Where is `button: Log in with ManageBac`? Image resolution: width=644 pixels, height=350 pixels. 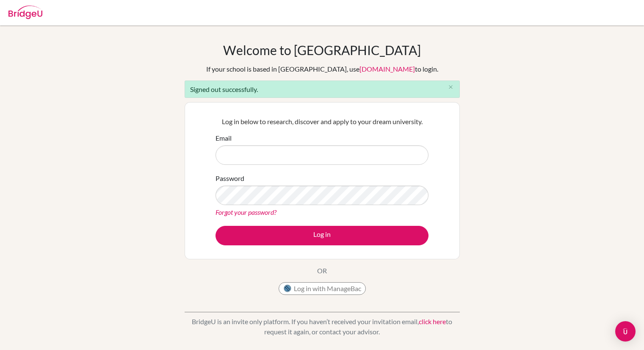
button: Log in with ManageBac is located at coordinates (322, 289).